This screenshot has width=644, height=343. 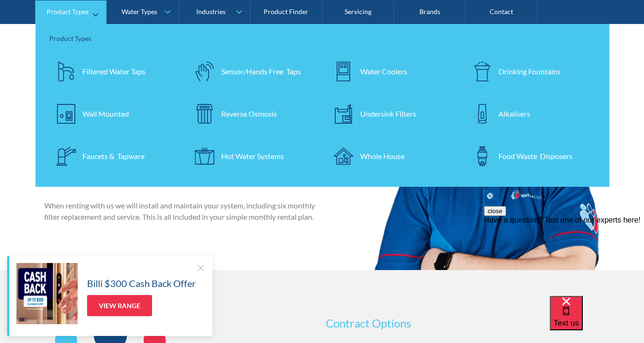 I want to click on div: Undersink Filters, so click(x=388, y=113).